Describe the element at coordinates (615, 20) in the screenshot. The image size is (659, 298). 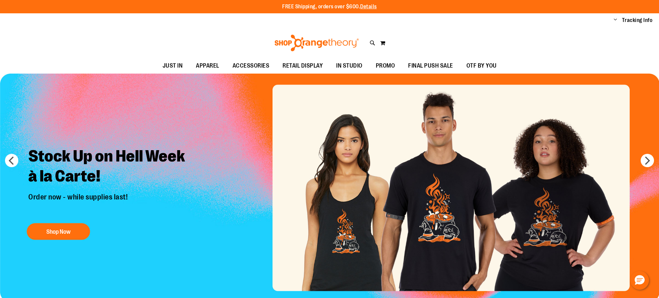
I see `button: Account menu` at that location.